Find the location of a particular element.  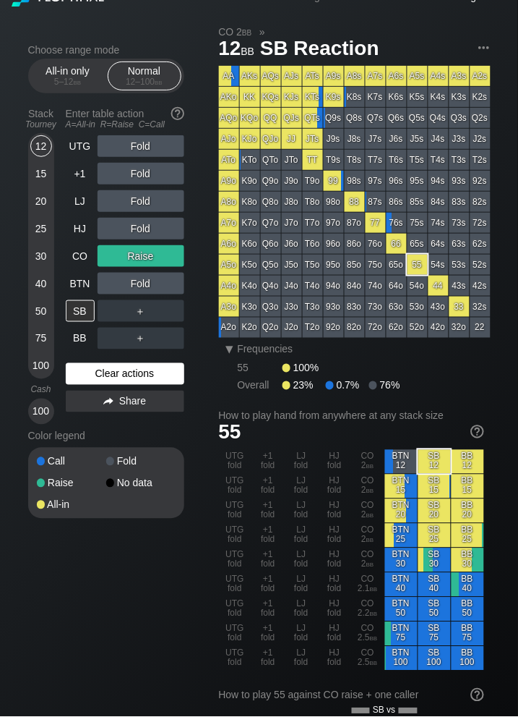

span: SB Reaction is located at coordinates (320, 49).